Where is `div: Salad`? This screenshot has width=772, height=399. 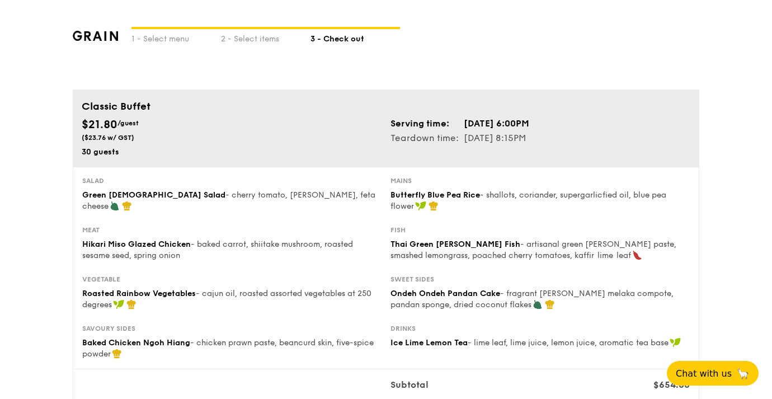
div: Salad is located at coordinates (232, 181).